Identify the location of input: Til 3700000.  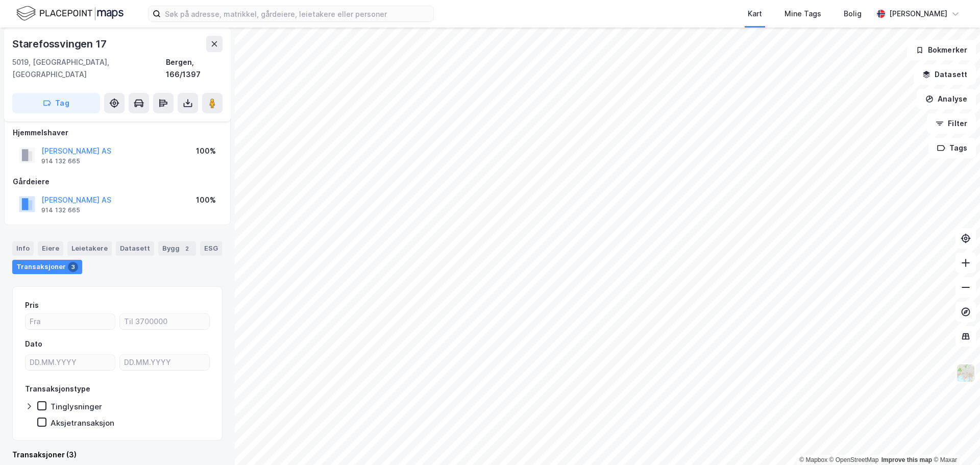
(164, 321).